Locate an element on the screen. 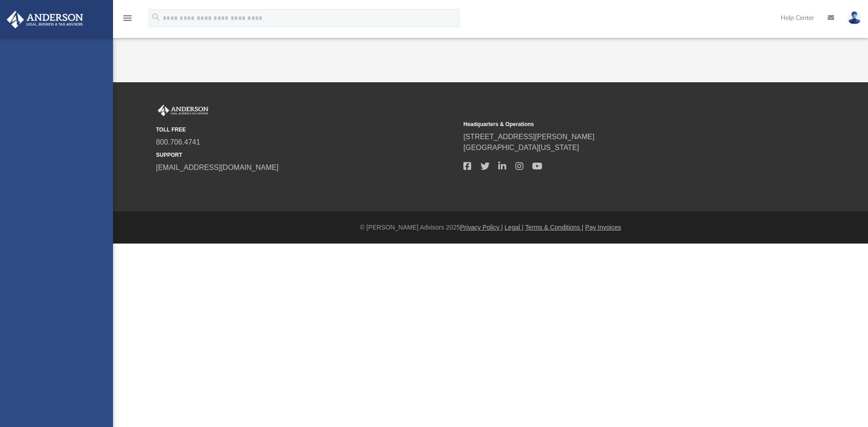 The width and height of the screenshot is (868, 427). img: User Pic is located at coordinates (854, 18).